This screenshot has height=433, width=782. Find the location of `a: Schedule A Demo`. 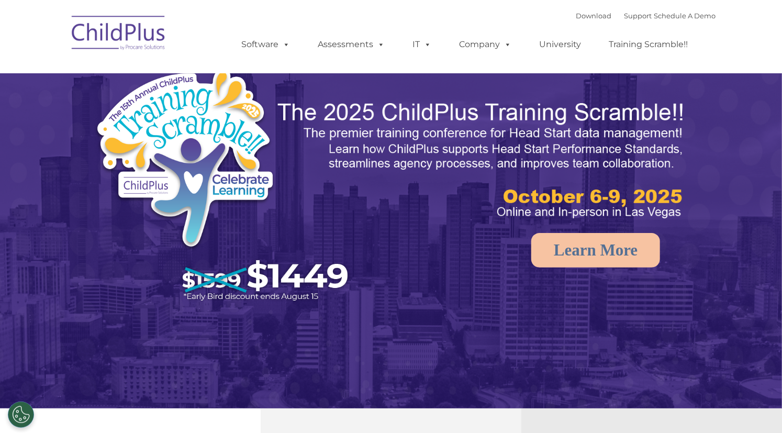

a: Schedule A Demo is located at coordinates (684, 16).